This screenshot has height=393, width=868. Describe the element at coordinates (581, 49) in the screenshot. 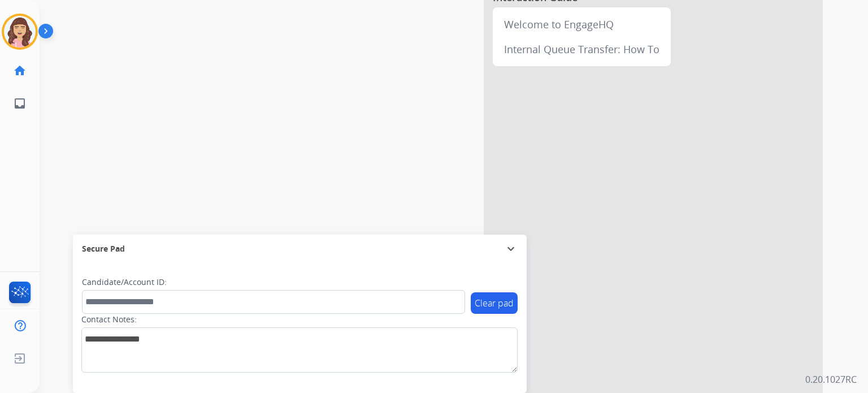

I see `div: Internal Queue Transfer: How To` at that location.